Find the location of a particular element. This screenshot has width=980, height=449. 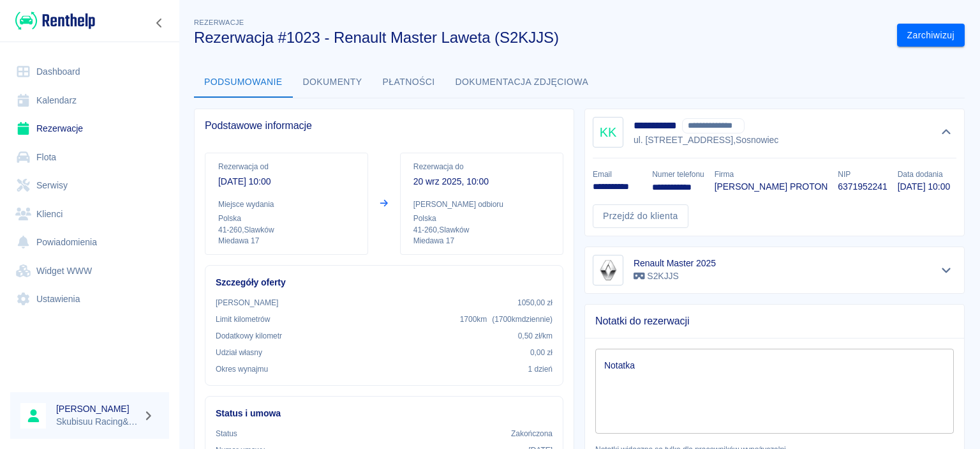

p: Dodatkowy kilometr is located at coordinates (249, 336).